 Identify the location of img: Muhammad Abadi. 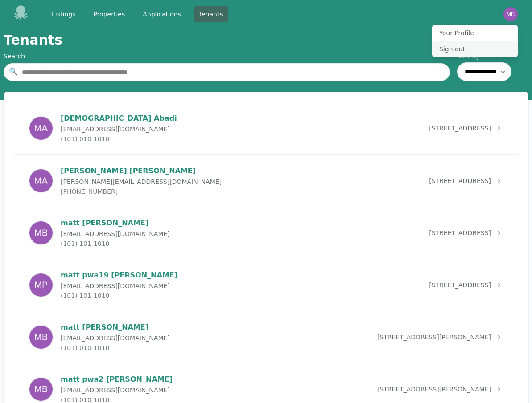
(41, 128).